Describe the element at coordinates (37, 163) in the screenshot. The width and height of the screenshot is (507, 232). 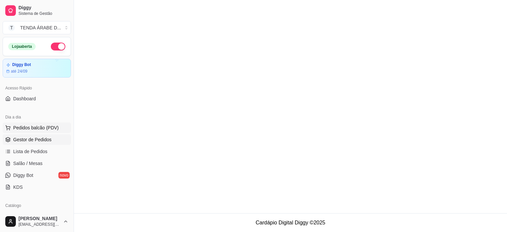
I see `a: Salão / Mesas` at that location.